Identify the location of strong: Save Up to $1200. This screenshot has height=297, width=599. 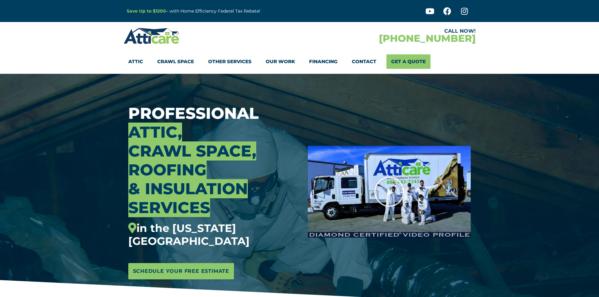
(146, 11).